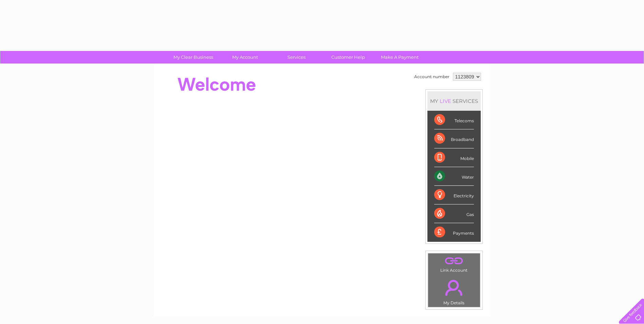  I want to click on td: Link Account, so click(454, 263).